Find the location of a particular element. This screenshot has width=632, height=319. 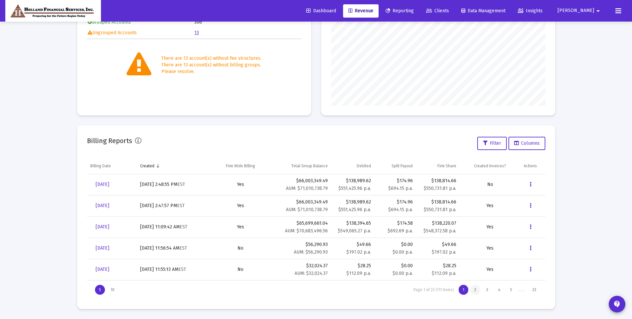

div: Page 3 is located at coordinates (487, 290).